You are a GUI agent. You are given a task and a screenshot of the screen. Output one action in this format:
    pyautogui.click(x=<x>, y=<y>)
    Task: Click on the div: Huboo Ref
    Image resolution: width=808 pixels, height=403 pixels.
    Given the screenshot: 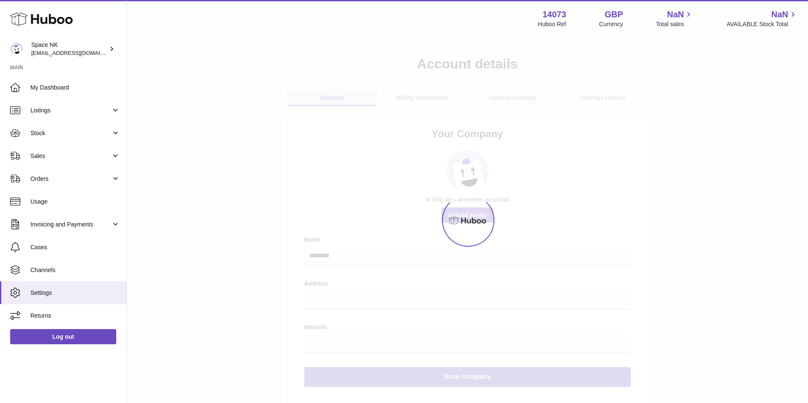 What is the action you would take?
    pyautogui.click(x=552, y=24)
    